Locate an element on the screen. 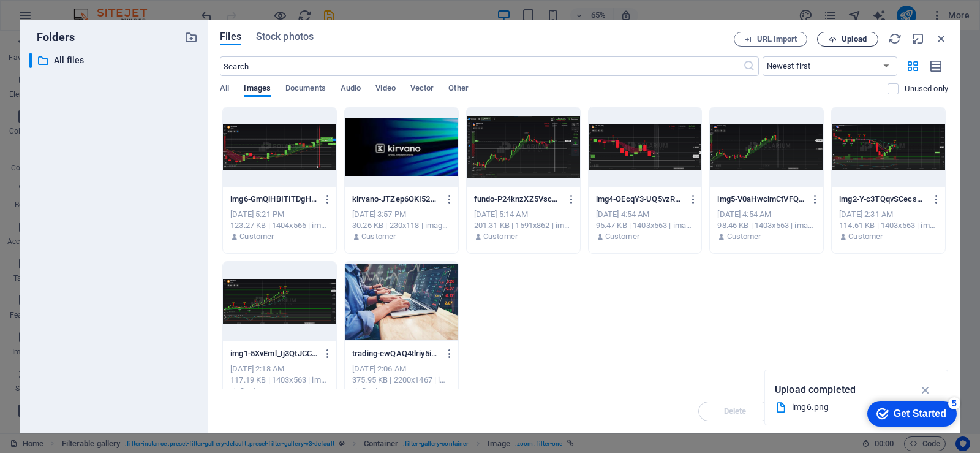  div: 98.46 KB | 1403x563 | image/png is located at coordinates (766, 225).